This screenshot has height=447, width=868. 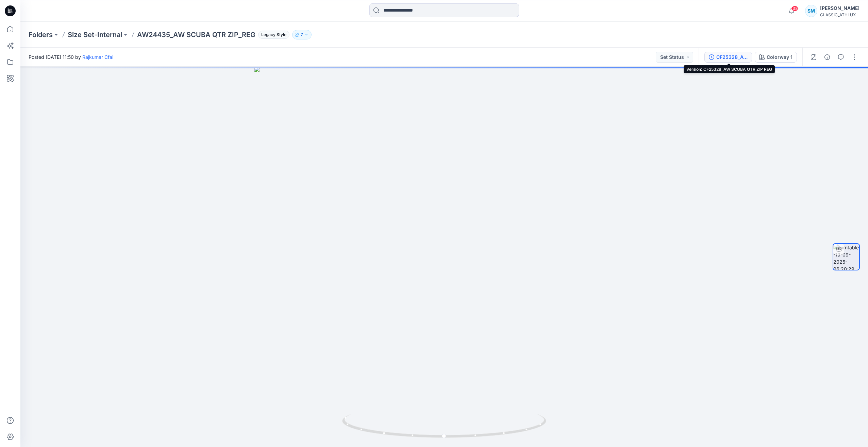 What do you see at coordinates (97, 56) in the screenshot?
I see `a: Rajkumar Cfai` at bounding box center [97, 56].